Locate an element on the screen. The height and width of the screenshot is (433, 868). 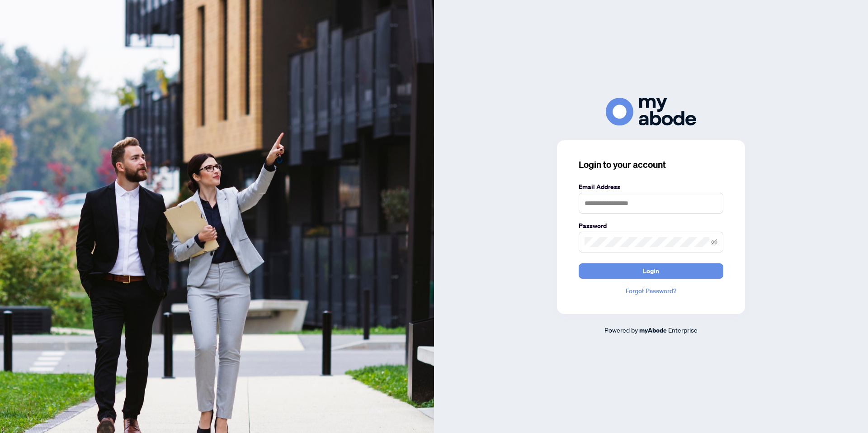
span: eye-invisible is located at coordinates (714, 242).